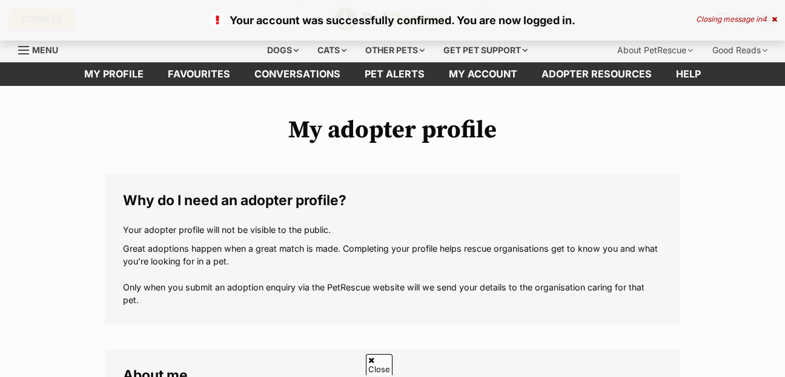 The image size is (785, 377). I want to click on fieldset: Why do I need an adopter profile?, so click(392, 250).